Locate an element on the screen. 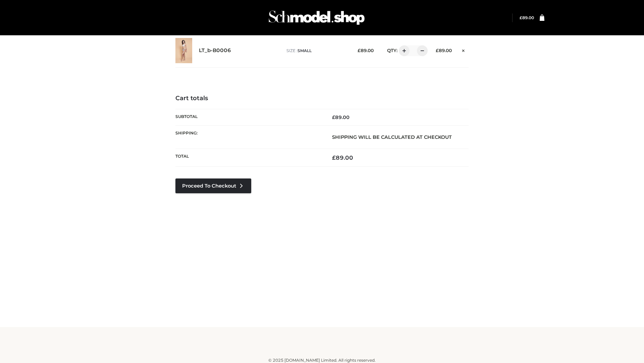 Image resolution: width=644 pixels, height=363 pixels. th: Subtotal is located at coordinates (248, 117).